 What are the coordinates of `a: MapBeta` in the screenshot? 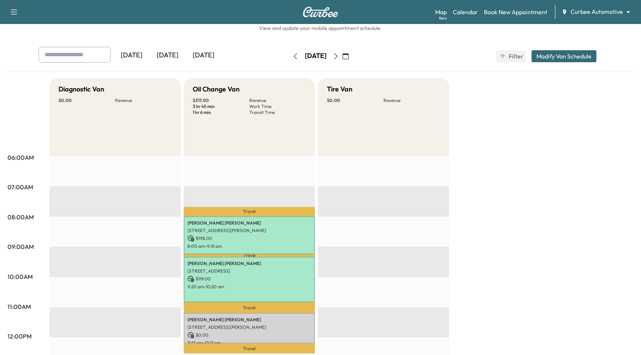 It's located at (441, 12).